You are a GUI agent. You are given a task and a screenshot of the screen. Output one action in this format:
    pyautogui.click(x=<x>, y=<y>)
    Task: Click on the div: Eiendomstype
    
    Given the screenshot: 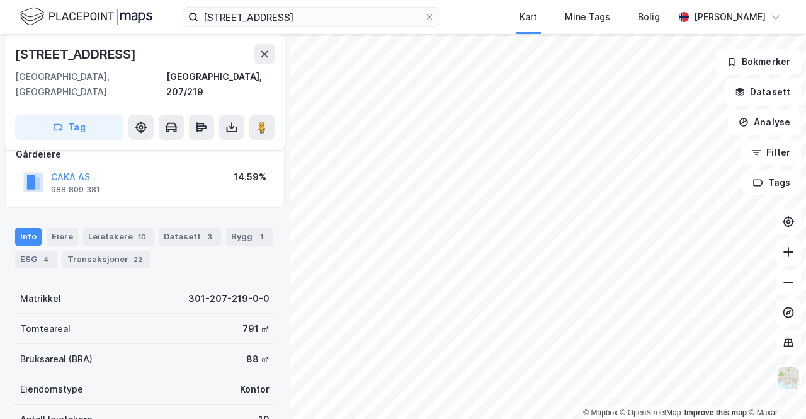 What is the action you would take?
    pyautogui.click(x=52, y=389)
    